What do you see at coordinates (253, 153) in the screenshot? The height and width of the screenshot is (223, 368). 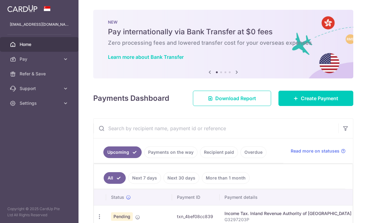 I see `a: Overdue` at bounding box center [253, 153].